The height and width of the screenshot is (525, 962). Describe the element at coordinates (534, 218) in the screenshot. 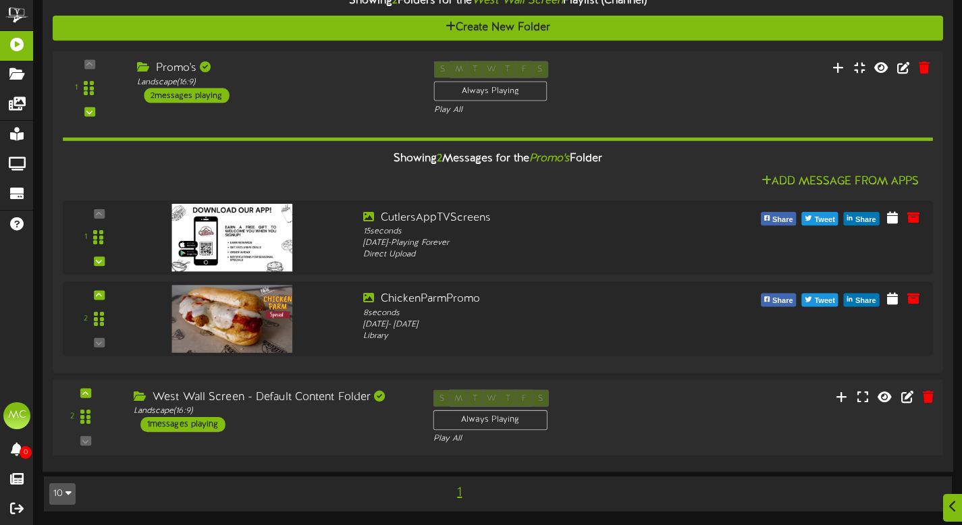

I see `div: CutlersAppTVScreens` at that location.